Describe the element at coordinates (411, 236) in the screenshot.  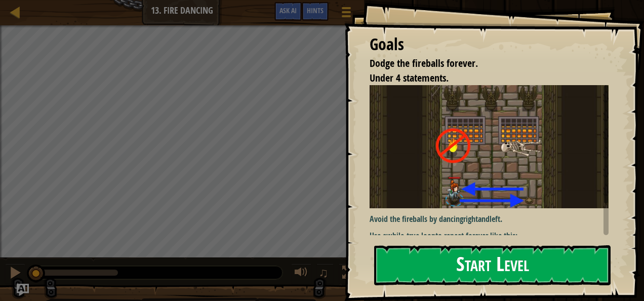
I see `strong: while-true loop` at that location.